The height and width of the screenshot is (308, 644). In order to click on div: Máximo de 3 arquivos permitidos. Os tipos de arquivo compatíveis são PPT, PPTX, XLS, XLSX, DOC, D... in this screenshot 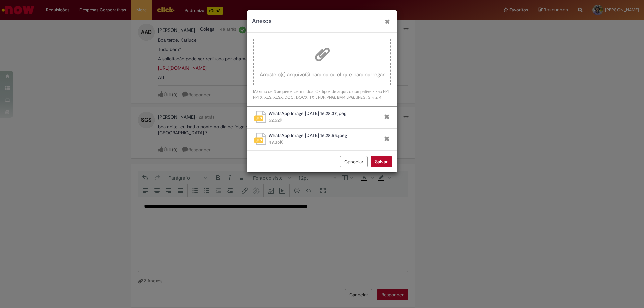, I will do `click(322, 94)`.